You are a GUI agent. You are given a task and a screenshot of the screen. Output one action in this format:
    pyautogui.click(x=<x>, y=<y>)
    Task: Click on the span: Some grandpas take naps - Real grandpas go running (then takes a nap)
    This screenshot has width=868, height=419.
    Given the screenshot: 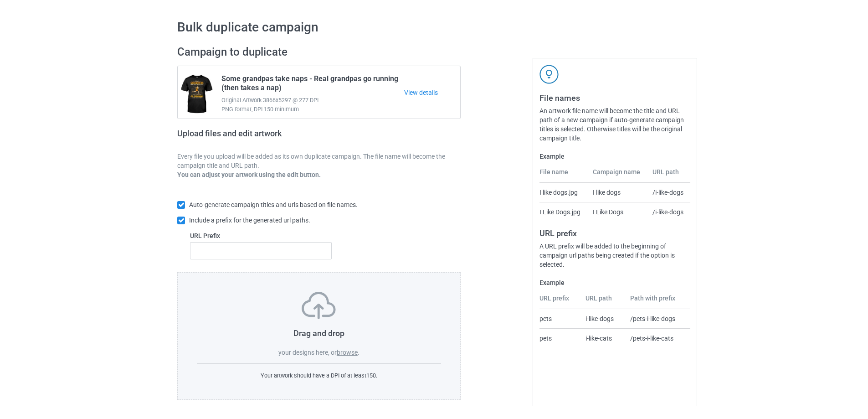 What is the action you would take?
    pyautogui.click(x=313, y=85)
    